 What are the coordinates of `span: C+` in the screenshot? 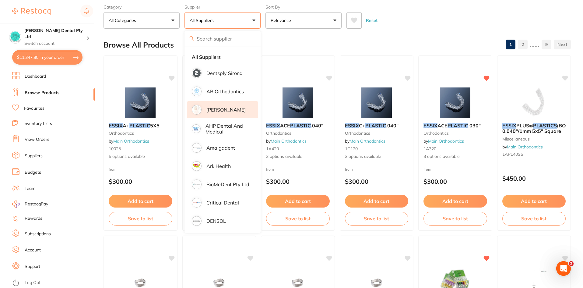 It's located at (362, 125).